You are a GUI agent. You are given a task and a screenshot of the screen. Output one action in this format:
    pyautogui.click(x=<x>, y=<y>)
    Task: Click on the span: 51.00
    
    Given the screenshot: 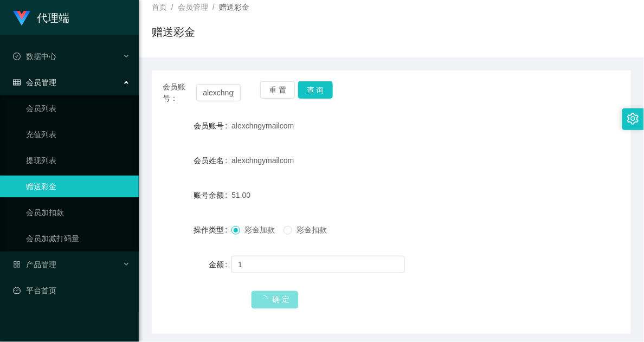 What is the action you would take?
    pyautogui.click(x=240, y=195)
    